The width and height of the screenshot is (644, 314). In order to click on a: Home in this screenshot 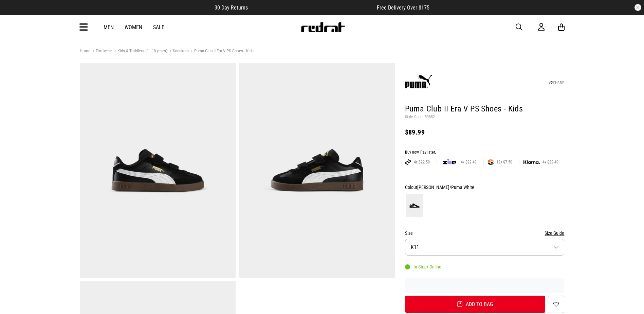, I will do `click(84, 51)`.